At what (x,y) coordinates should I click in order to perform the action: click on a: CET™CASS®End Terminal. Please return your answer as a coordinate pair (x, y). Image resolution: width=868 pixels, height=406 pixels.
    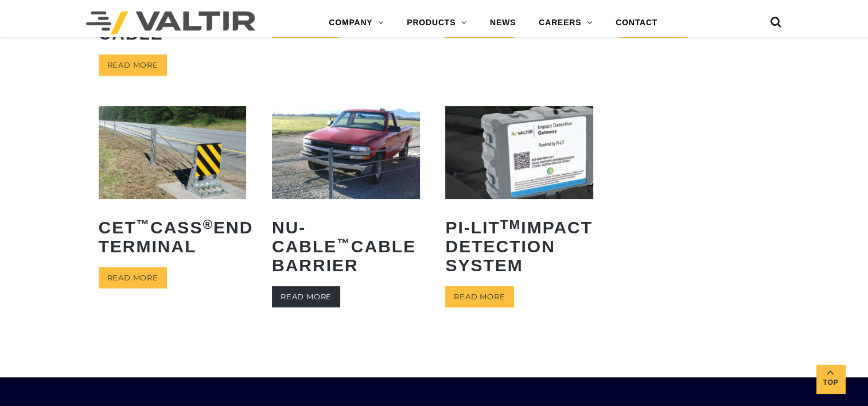
    Looking at the image, I should click on (173, 184).